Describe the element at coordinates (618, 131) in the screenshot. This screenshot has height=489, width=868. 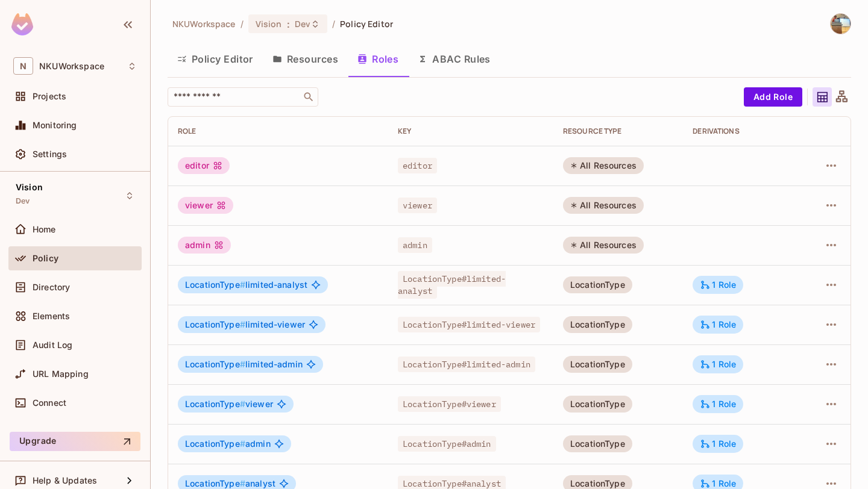
I see `div: RESOURCE TYPE` at that location.